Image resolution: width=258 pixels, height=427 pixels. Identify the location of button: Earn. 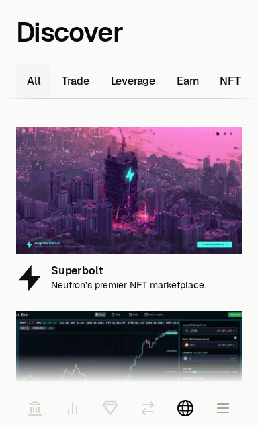
(188, 81).